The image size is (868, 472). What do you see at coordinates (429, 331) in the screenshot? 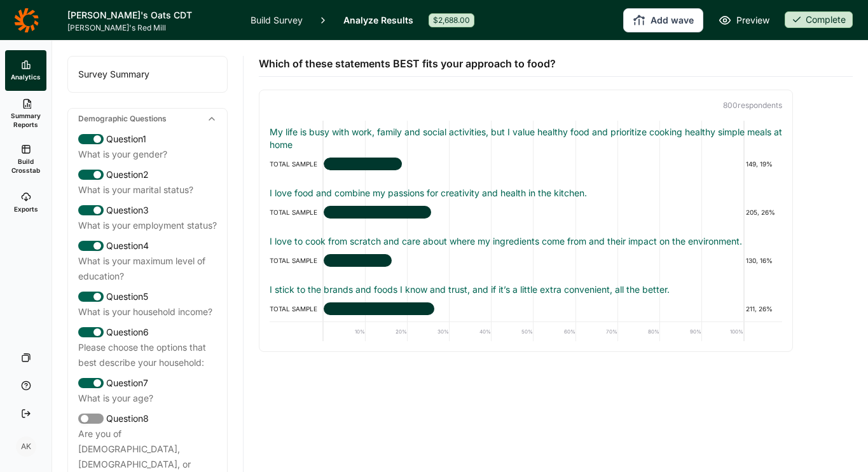
I see `div: 30%` at bounding box center [429, 331].